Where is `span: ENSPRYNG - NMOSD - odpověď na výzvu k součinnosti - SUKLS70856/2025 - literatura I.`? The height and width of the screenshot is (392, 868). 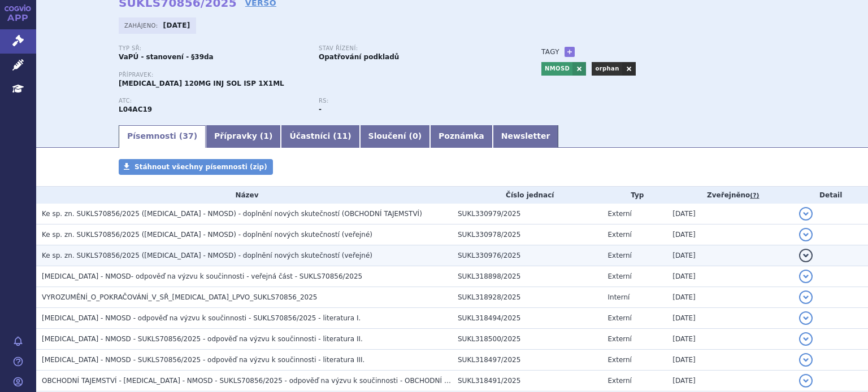 span: ENSPRYNG - NMOSD - odpověď na výzvu k součinnosti - SUKLS70856/2025 - literatura I. is located at coordinates (201, 318).